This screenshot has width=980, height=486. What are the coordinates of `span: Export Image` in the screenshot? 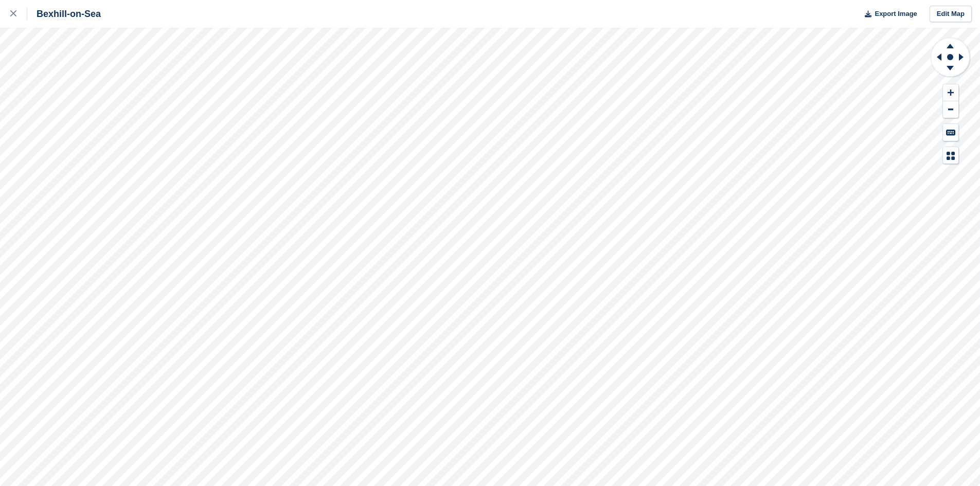 It's located at (895, 14).